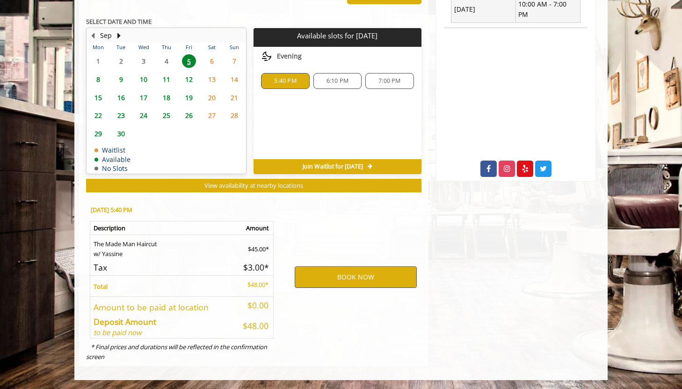 The height and width of the screenshot is (389, 682). What do you see at coordinates (166, 97) in the screenshot?
I see `span: 18` at bounding box center [166, 97].